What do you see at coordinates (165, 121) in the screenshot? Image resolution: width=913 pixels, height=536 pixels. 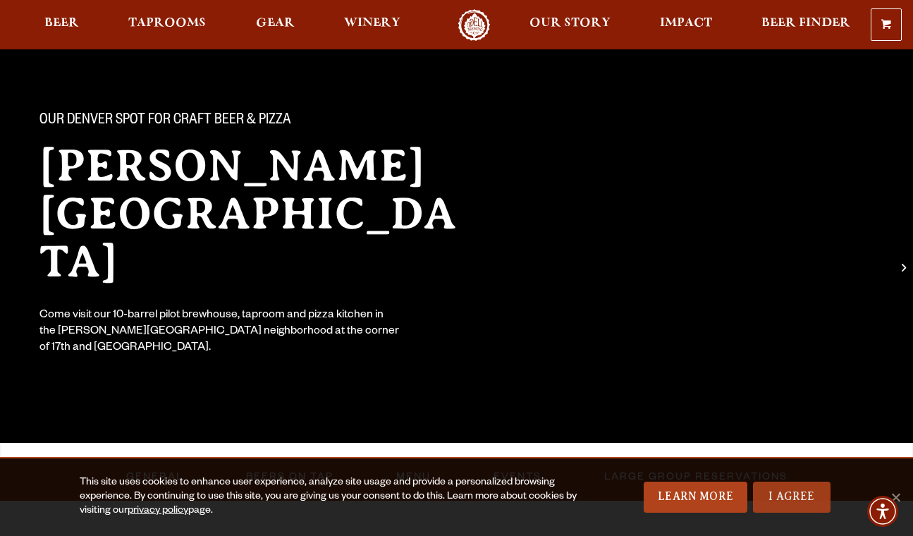 I see `span: Our Denver spot for craft beer & pizza` at bounding box center [165, 121].